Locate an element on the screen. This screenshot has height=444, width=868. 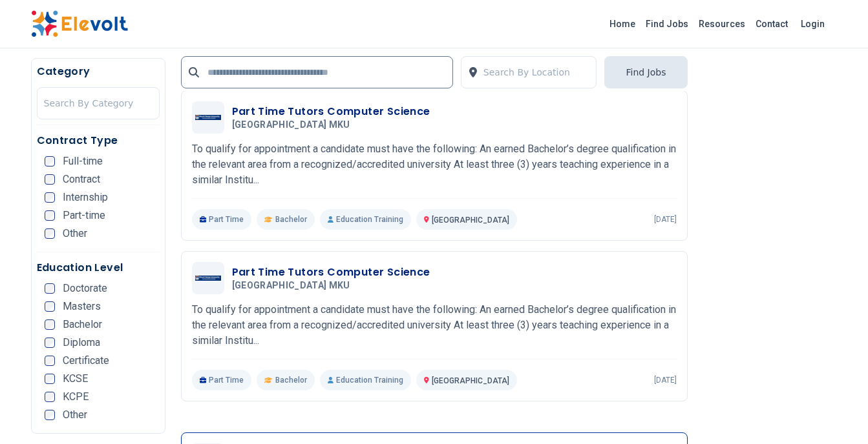
span: Diploma is located at coordinates (81, 343).